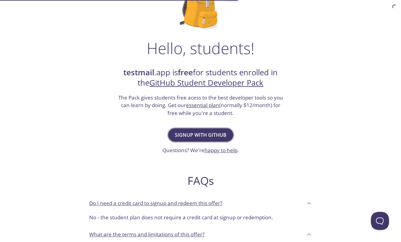  I want to click on h1: Hello, students!, so click(201, 48).